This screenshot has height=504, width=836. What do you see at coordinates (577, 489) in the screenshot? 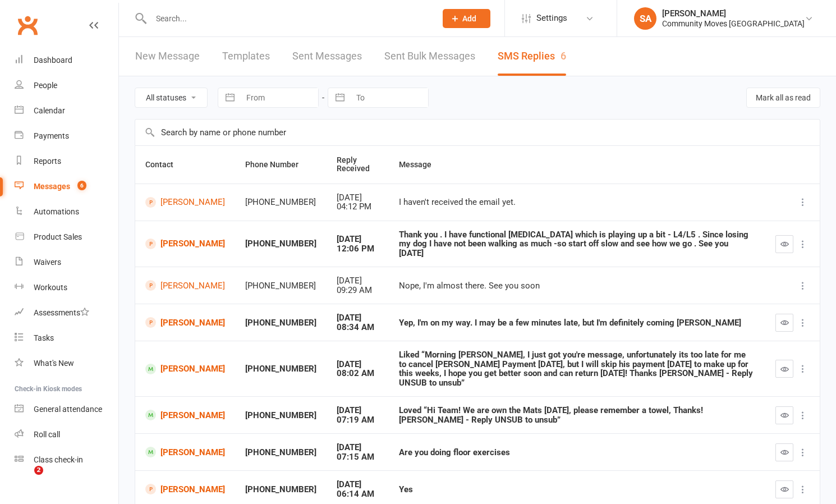
I see `div: Yes` at bounding box center [577, 489].